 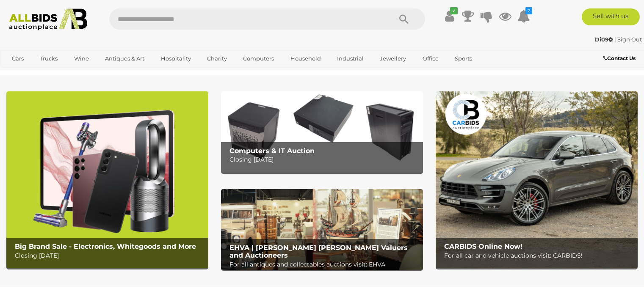 What do you see at coordinates (620, 58) in the screenshot?
I see `b: Contact Us` at bounding box center [620, 58].